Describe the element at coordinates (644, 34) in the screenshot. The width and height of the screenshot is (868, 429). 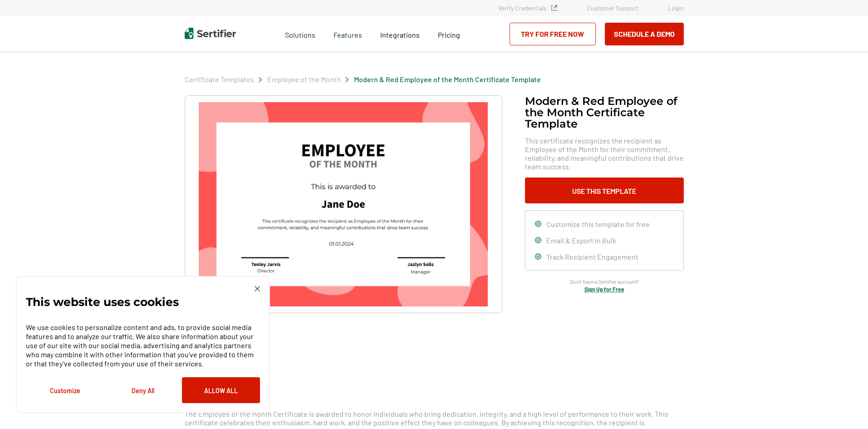
I see `button: Schedule a Demo` at that location.